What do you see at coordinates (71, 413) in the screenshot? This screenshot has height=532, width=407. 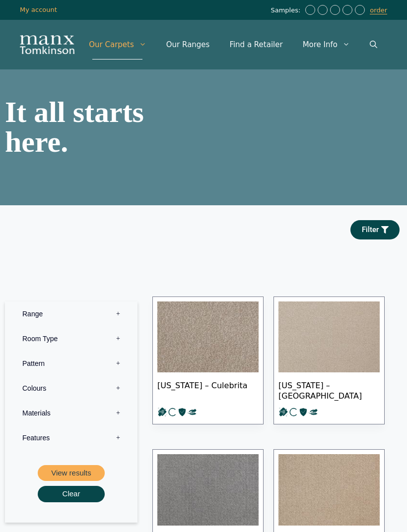 I see `label: Materials` at bounding box center [71, 413].